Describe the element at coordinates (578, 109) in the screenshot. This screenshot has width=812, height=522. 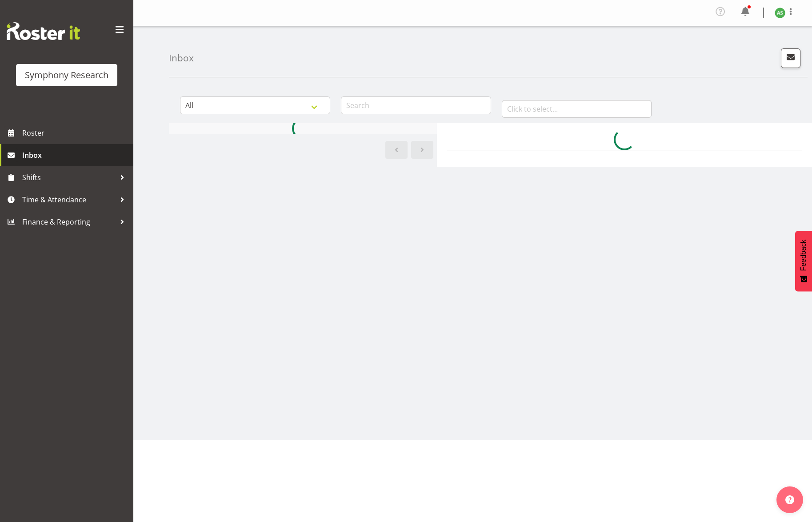
I see `input: Click to select...` at that location.